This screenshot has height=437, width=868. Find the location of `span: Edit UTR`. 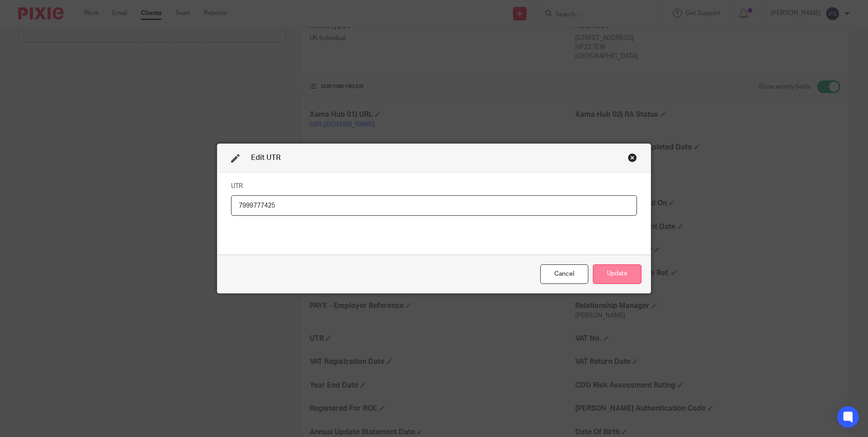

span: Edit UTR is located at coordinates (266, 157).